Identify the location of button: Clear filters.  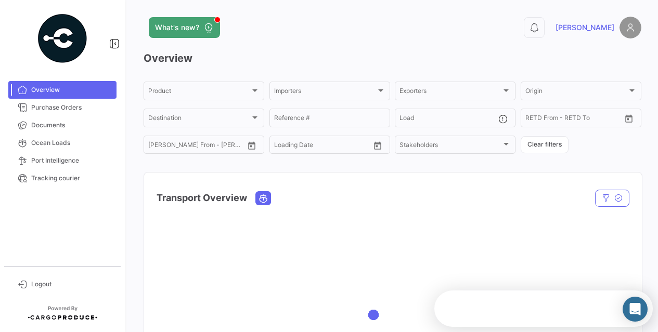
(545, 145).